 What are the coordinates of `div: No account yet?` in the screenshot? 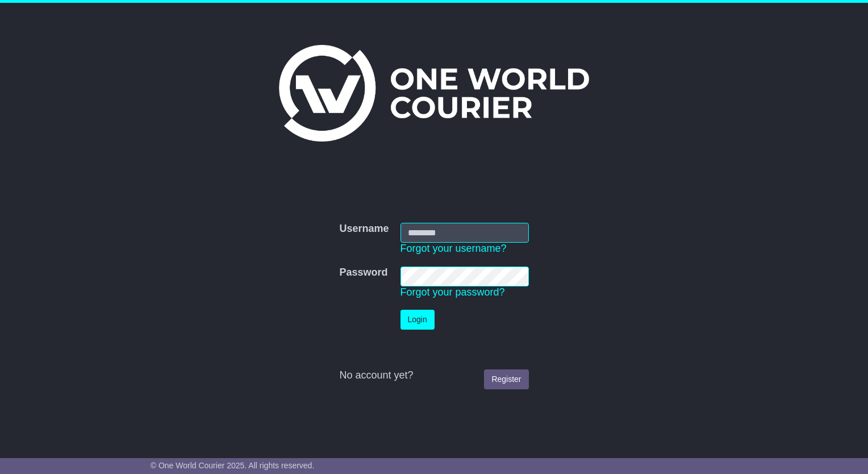 It's located at (434, 376).